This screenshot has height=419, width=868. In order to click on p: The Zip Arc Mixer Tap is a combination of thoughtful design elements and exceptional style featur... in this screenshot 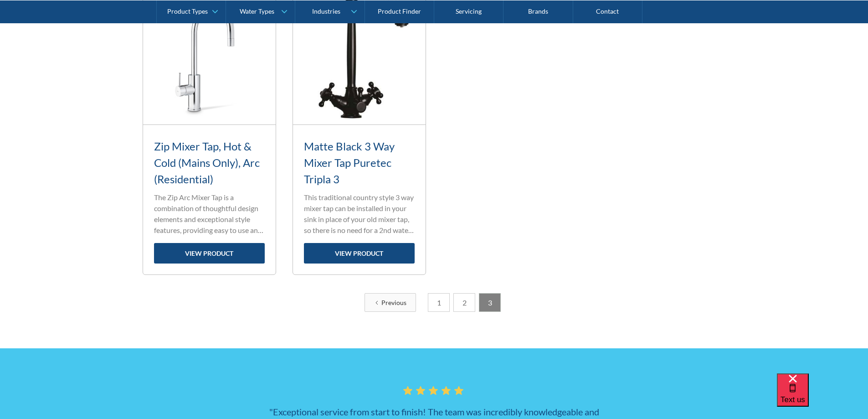, I will do `click(209, 214)`.